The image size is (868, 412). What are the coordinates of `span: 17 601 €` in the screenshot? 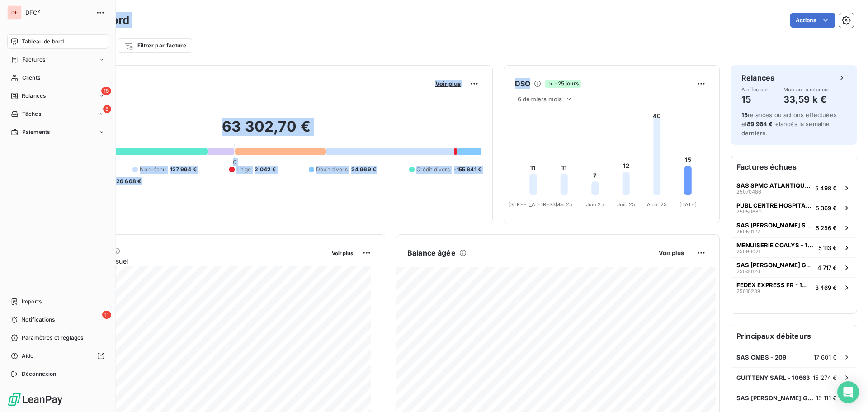 It's located at (825, 358).